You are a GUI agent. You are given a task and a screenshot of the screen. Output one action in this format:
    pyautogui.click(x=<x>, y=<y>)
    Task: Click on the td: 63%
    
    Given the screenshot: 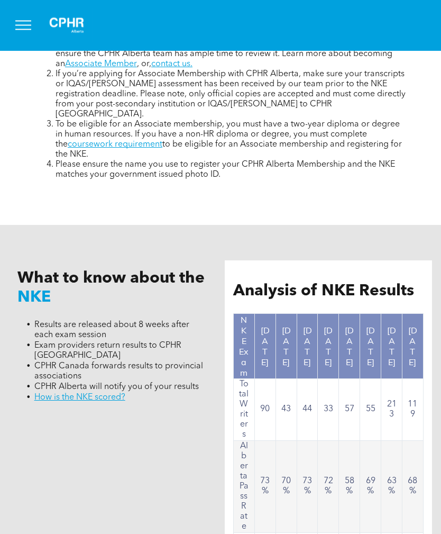 What is the action you would take?
    pyautogui.click(x=392, y=486)
    